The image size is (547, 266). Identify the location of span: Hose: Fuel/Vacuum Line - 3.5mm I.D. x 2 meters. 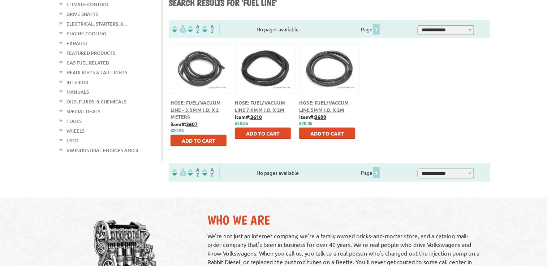
(196, 110).